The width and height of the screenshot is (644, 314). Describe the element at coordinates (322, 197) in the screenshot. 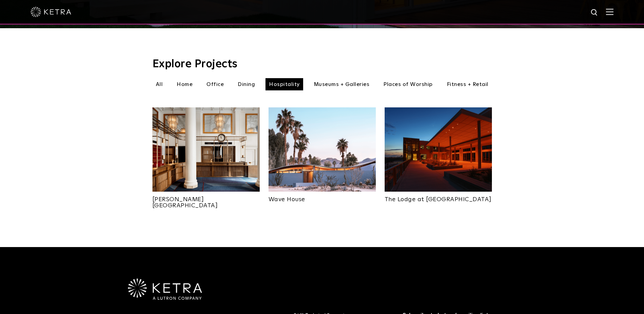

I see `a: Wave House` at that location.